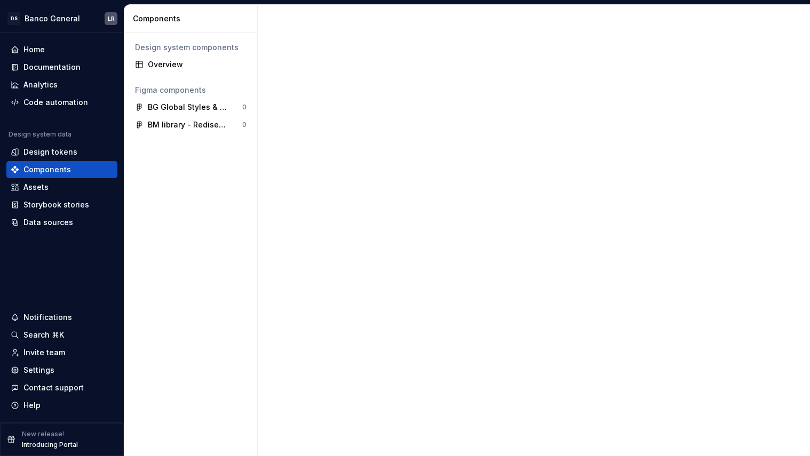 This screenshot has width=810, height=456. What do you see at coordinates (62, 353) in the screenshot?
I see `a: Invite team` at bounding box center [62, 353].